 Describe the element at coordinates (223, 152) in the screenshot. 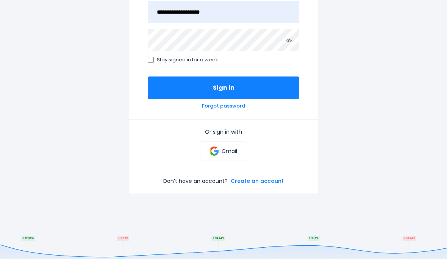

I see `a: Gmail` at that location.